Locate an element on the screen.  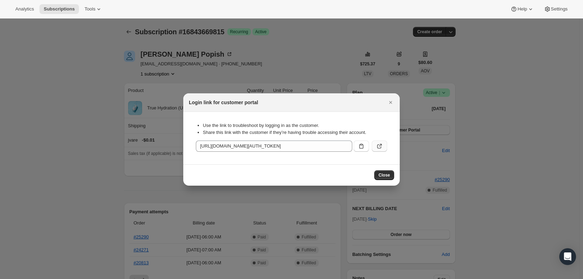
button: Subscriptions is located at coordinates (59, 9).